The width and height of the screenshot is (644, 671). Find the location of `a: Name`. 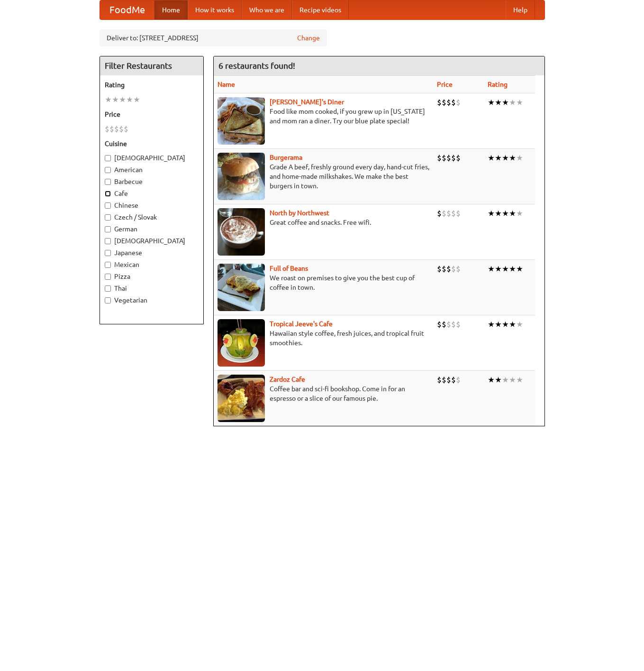

a: Name is located at coordinates (226, 84).